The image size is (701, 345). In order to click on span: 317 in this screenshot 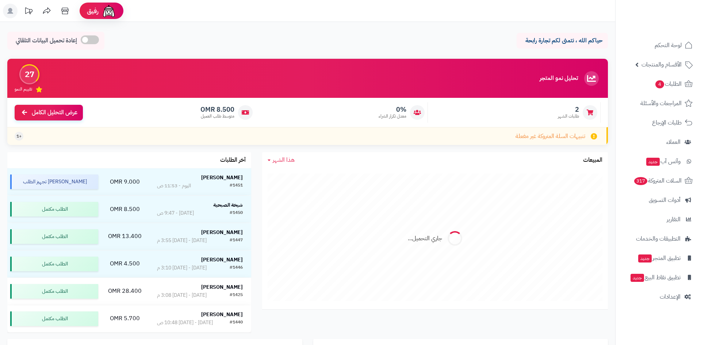, I will do `click(641, 181)`.